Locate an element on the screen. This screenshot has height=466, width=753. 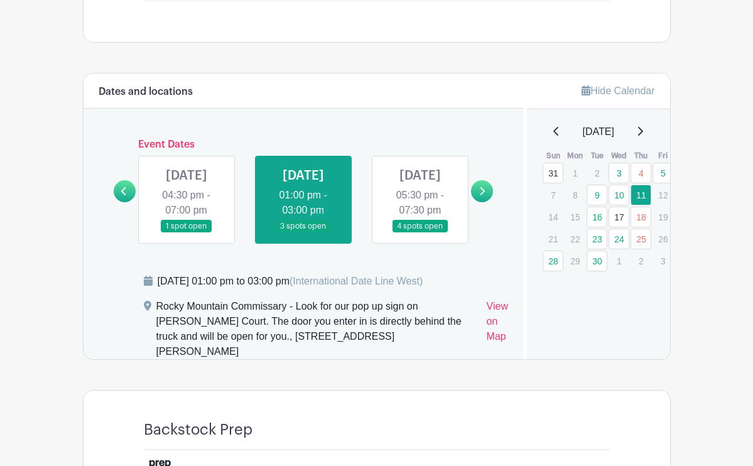
a: 5 is located at coordinates (662, 173).